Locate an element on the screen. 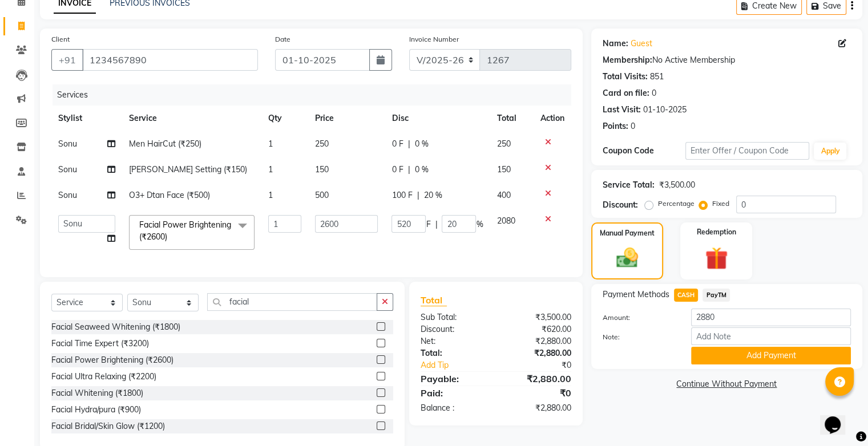 The height and width of the screenshot is (446, 868). div: Facial Ultra Relaxing (₹2200) is located at coordinates (104, 376).